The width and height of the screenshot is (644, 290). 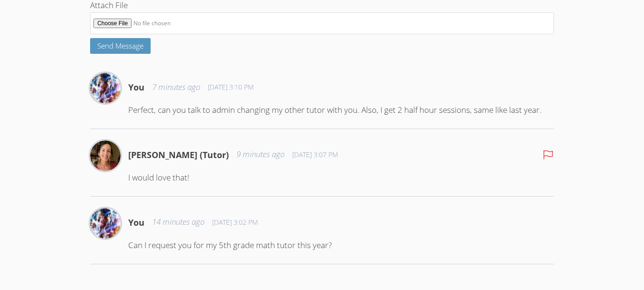 What do you see at coordinates (176, 87) in the screenshot?
I see `span: 7 minutes ago` at bounding box center [176, 87].